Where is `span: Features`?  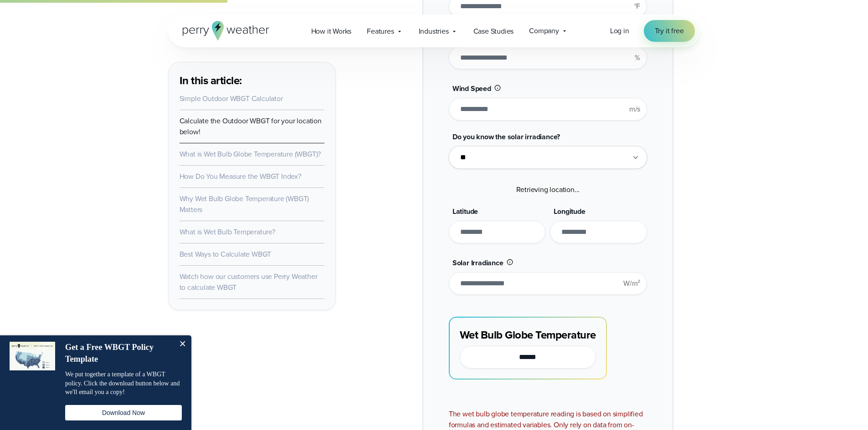 span: Features is located at coordinates (380, 32).